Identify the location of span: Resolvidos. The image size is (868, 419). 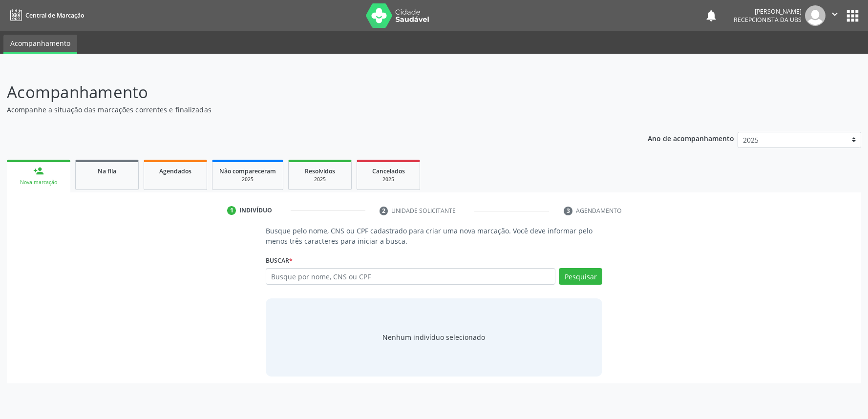
(320, 171).